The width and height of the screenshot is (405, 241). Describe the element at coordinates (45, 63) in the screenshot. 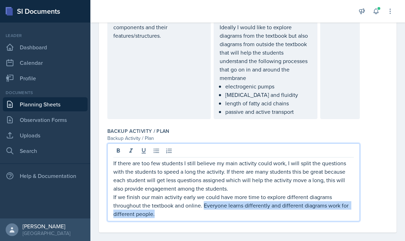

I see `a: Calendar` at that location.